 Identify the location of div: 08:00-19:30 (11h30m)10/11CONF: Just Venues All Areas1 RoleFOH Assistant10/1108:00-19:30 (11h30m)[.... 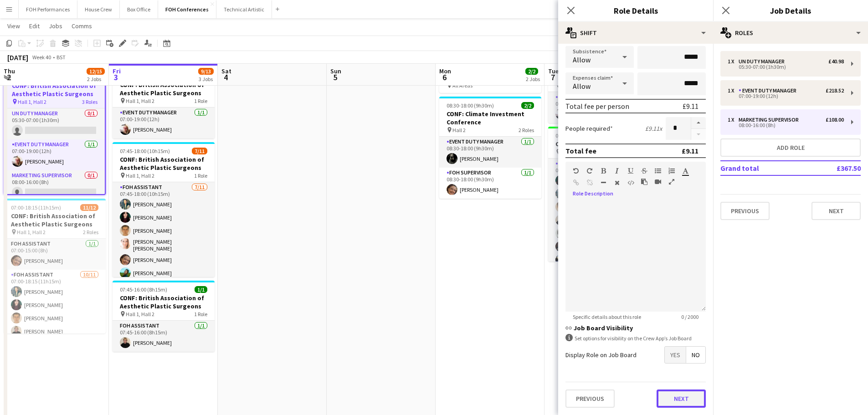
(599, 194).